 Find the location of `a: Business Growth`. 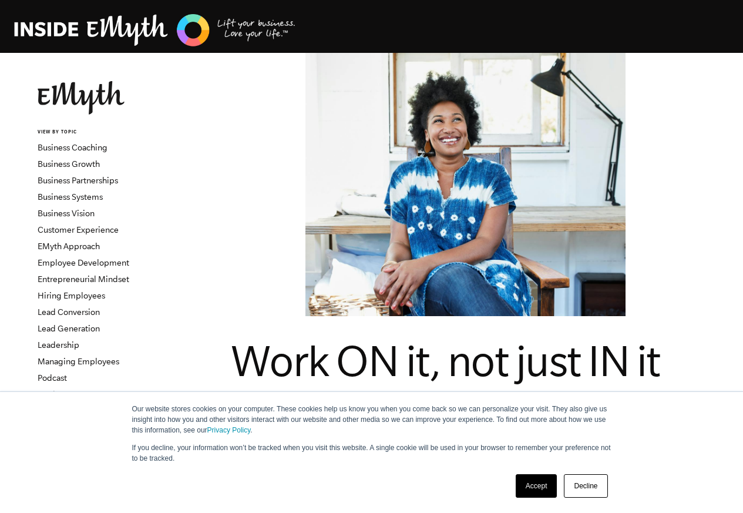

a: Business Growth is located at coordinates (69, 164).